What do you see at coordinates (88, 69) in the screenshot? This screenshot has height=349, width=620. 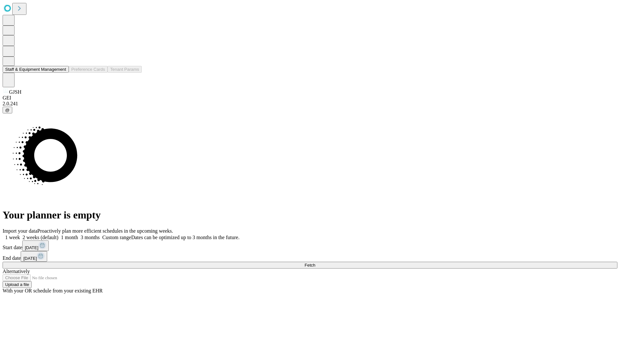 I see `button: Preference Cards` at bounding box center [88, 69].